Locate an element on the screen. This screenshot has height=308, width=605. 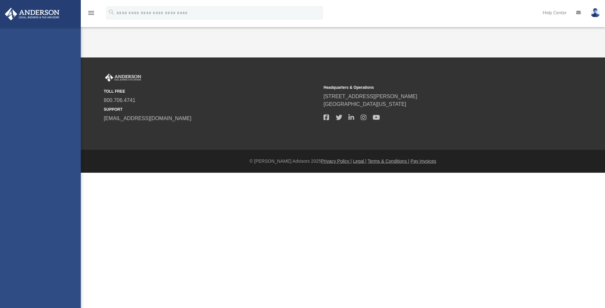
a: menu is located at coordinates (91, 15).